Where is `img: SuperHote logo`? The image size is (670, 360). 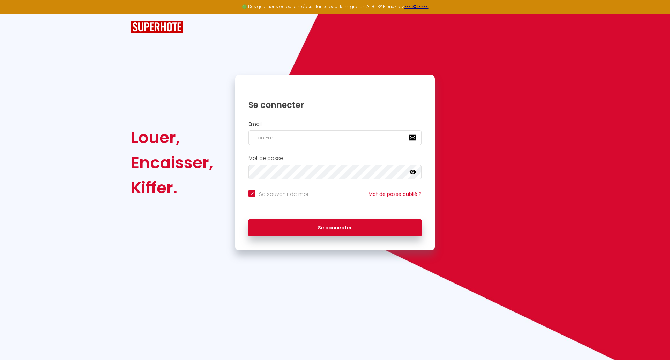 img: SuperHote logo is located at coordinates (157, 27).